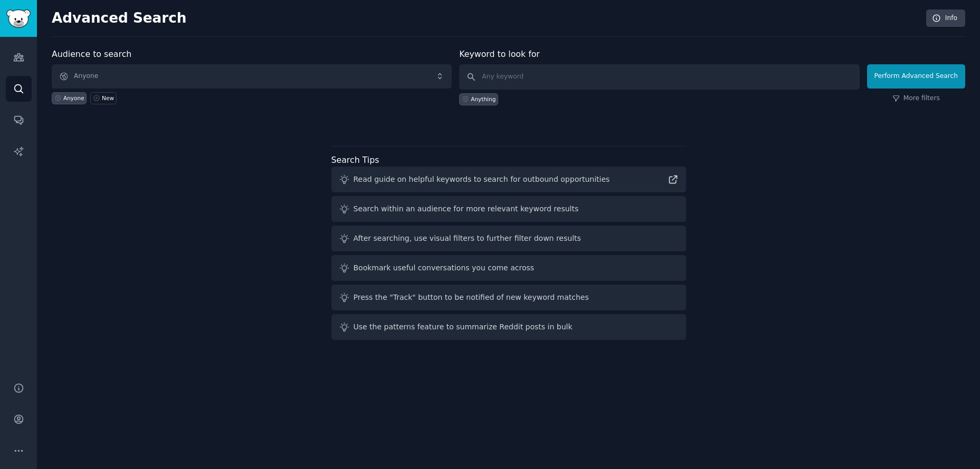 The height and width of the screenshot is (469, 980). I want to click on label: Search Tips, so click(355, 160).